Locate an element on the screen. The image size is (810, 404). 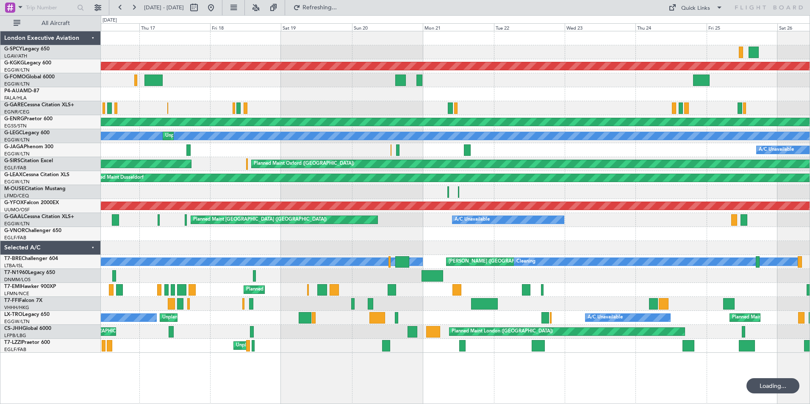
span: G-SIRS is located at coordinates (12, 161).